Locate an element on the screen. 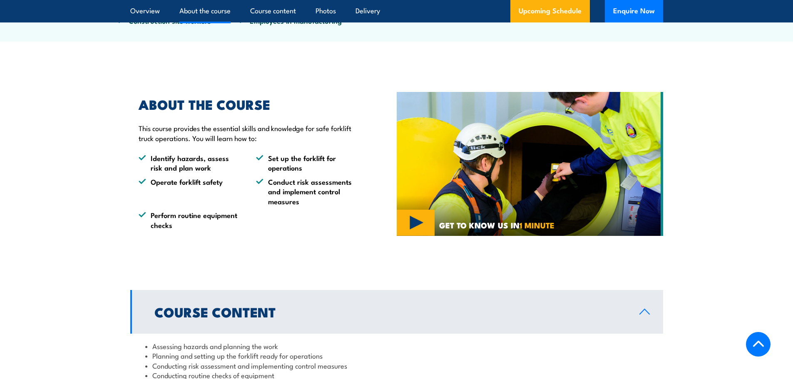 The image size is (793, 379). h2: Course Content is located at coordinates (390, 312).